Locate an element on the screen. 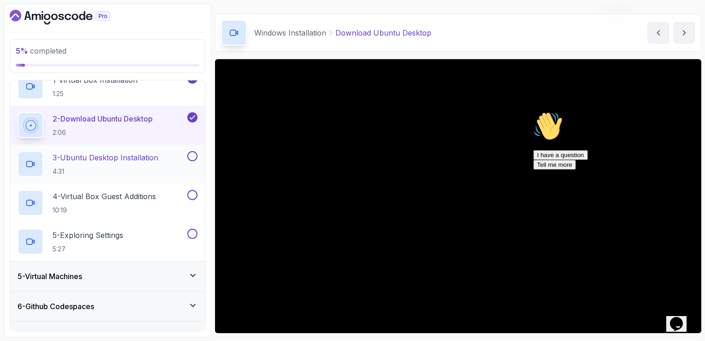  button: I have a question is located at coordinates (31, 47).